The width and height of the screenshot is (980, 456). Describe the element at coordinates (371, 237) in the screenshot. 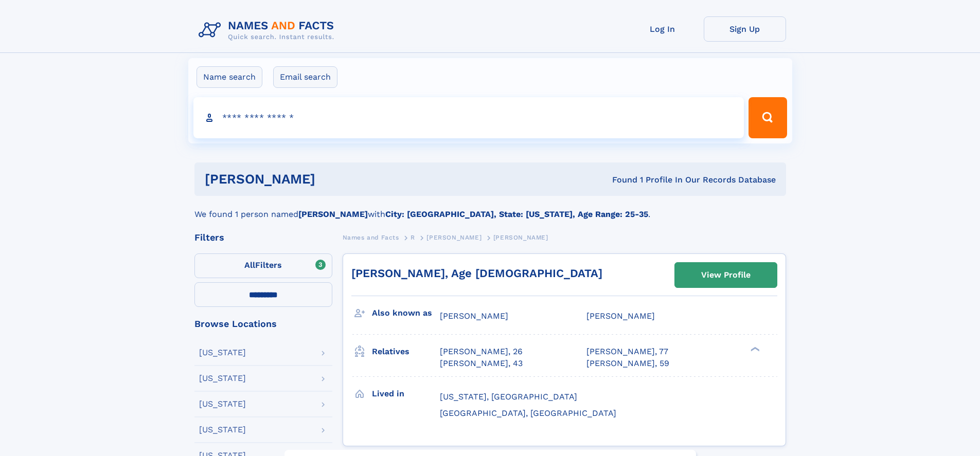

I see `a: Names and Facts` at that location.